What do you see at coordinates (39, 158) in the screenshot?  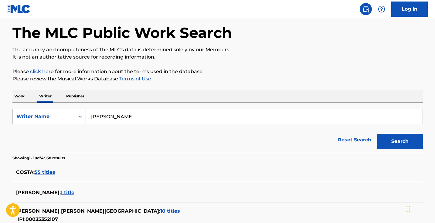 I see `p: Showing 1 - 10 of 4,938 results` at bounding box center [39, 158].